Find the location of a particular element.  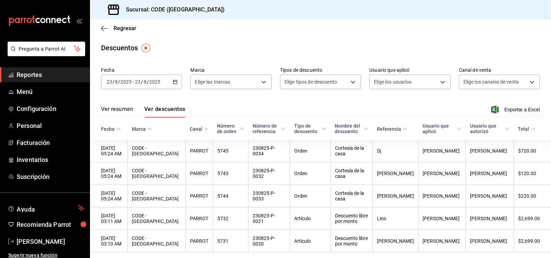

span: Fecha is located at coordinates (111, 129).